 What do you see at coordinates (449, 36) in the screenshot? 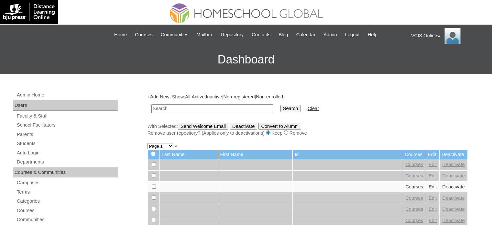
I see `div: VCIS Online` at bounding box center [449, 36].